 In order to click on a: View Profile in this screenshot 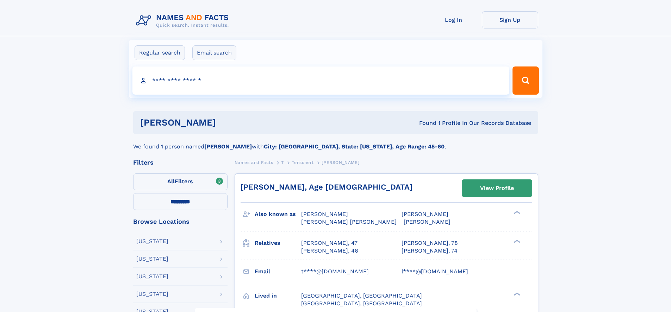, I will do `click(497, 188)`.